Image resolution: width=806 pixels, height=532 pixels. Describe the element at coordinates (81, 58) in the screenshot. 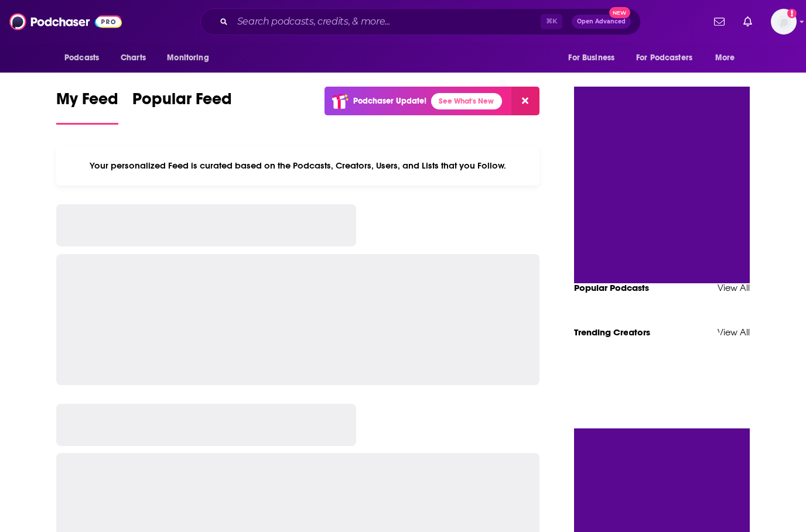

I see `span: Podcasts` at that location.